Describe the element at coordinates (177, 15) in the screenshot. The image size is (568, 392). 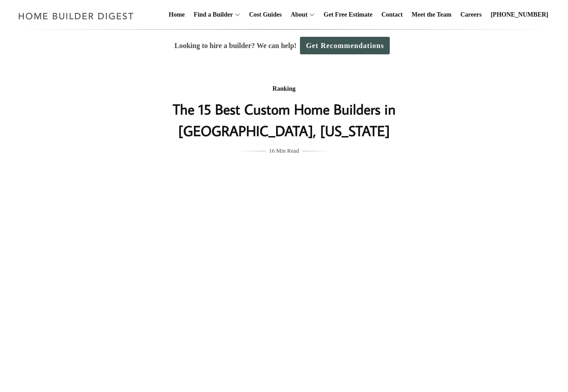
I see `a: Home` at that location.